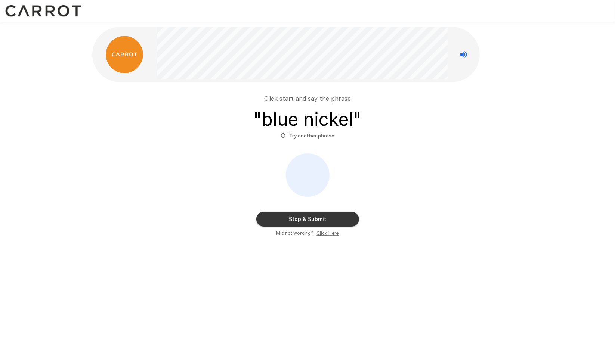 This screenshot has height=364, width=615. I want to click on h3: " blue nickel ", so click(308, 119).